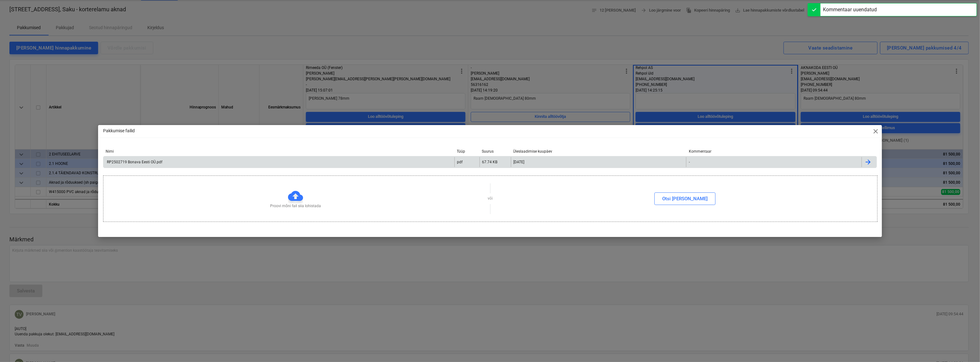 The height and width of the screenshot is (362, 980). Describe the element at coordinates (490, 162) in the screenshot. I see `div: 67.74 KB` at that location.